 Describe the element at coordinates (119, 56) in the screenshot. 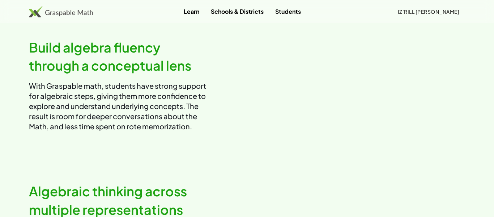

I see `h2: Build algebra fluency through a conceptual lens` at that location.